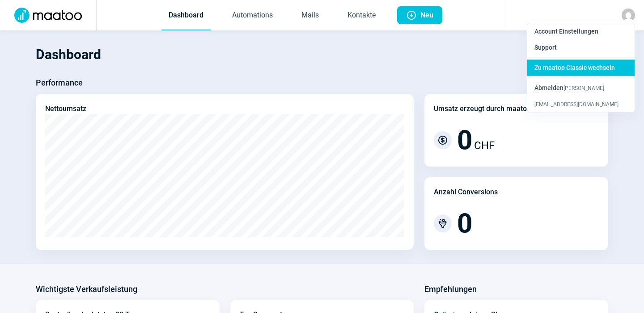 This screenshot has width=644, height=313. I want to click on h1: Dashboard, so click(322, 55).